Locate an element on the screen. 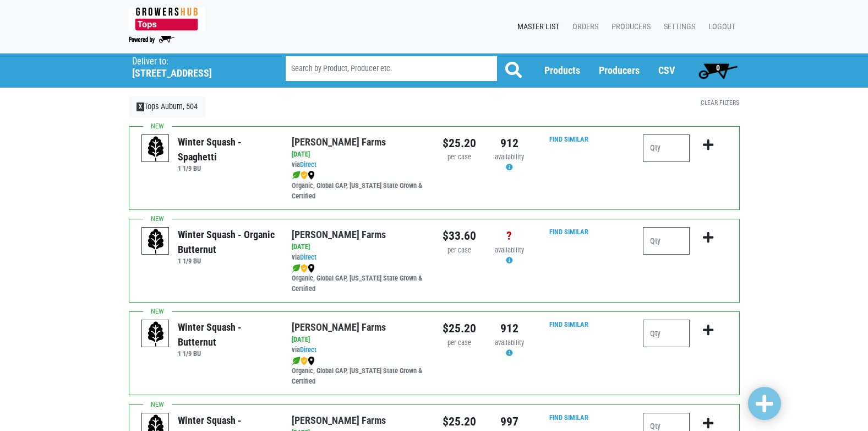 This screenshot has height=431, width=868. div: Winter Squash - Organic Butternut is located at coordinates (226, 242).